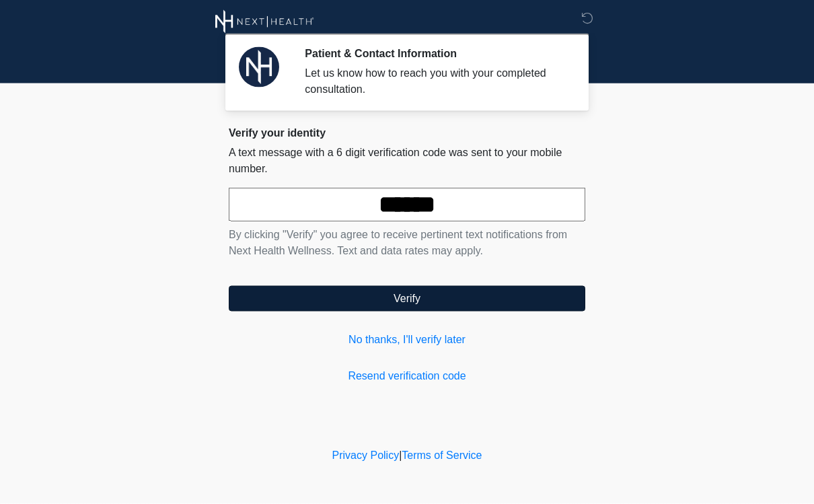 This screenshot has width=814, height=504. What do you see at coordinates (441, 455) in the screenshot?
I see `a: Terms of Service` at bounding box center [441, 455].